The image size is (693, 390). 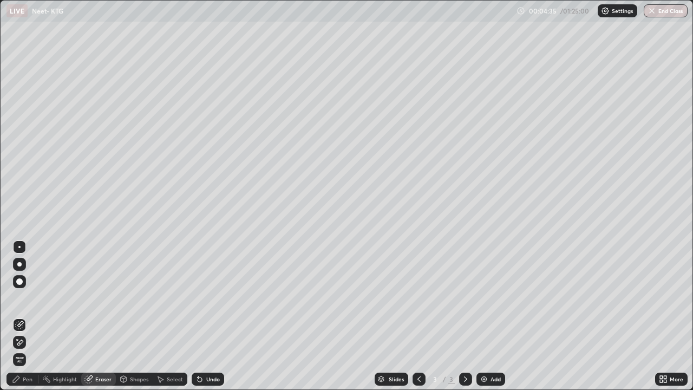 What do you see at coordinates (48, 11) in the screenshot?
I see `p: Neet- KTG` at bounding box center [48, 11].